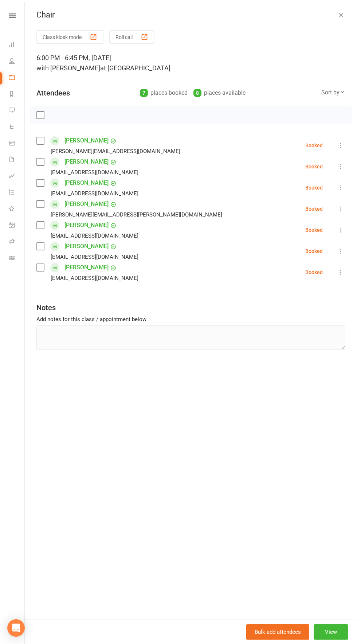 The height and width of the screenshot is (644, 357). What do you see at coordinates (278, 631) in the screenshot?
I see `button: Bulk add attendees` at bounding box center [278, 631].